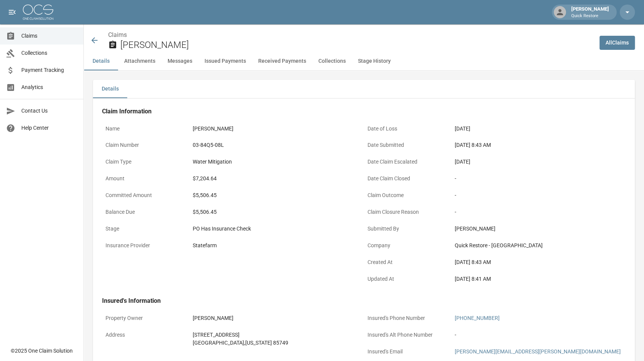  What do you see at coordinates (407, 145) in the screenshot?
I see `p: Date Submitted` at bounding box center [407, 145].